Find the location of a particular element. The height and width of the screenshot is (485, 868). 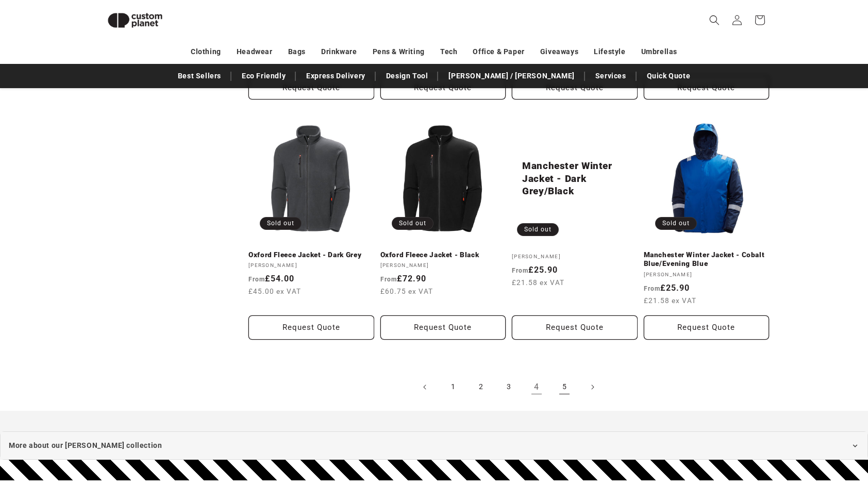

a: Page 1 is located at coordinates (453, 387).